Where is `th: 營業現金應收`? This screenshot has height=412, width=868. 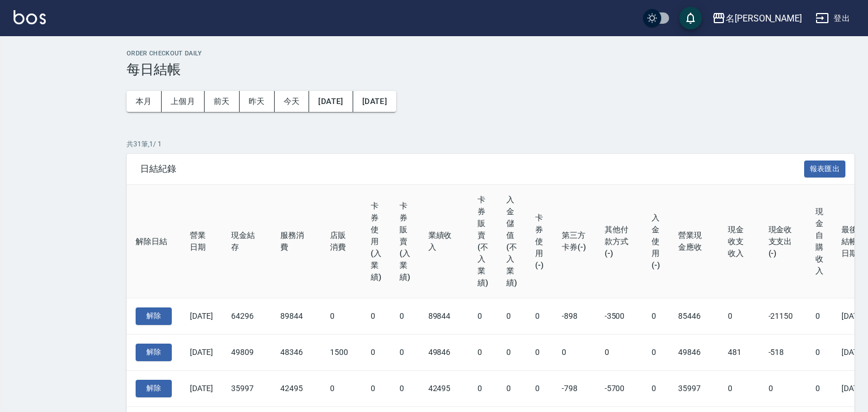
th: 營業現金應收 is located at coordinates (694, 242).